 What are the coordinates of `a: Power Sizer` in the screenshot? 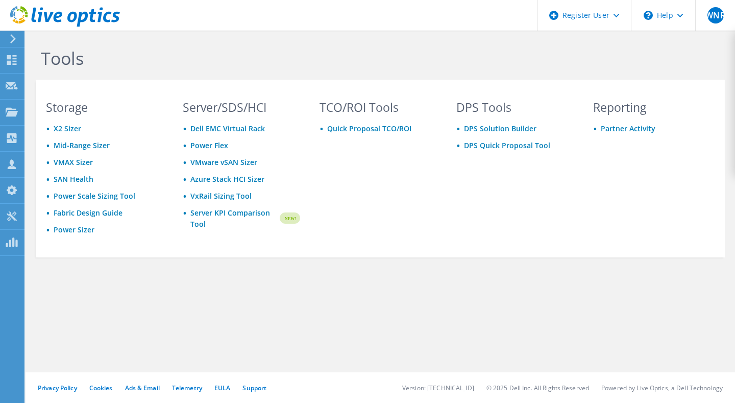 It's located at (74, 229).